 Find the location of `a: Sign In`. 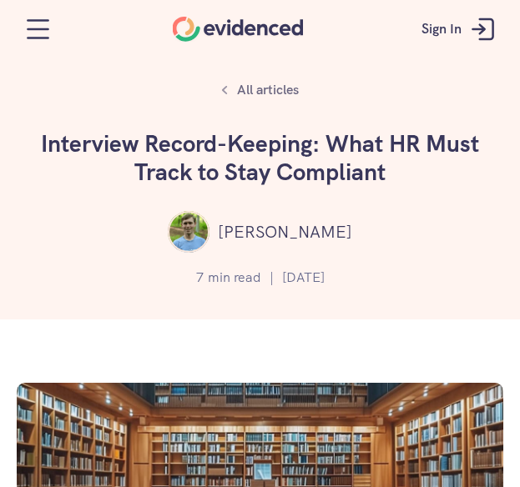

a: Sign In is located at coordinates (460, 29).